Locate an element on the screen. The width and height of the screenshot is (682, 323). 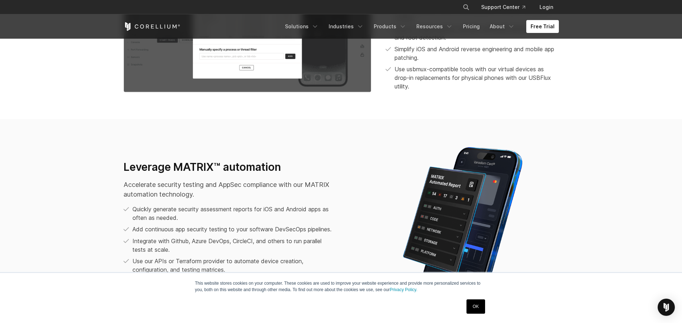
p: Accelerate security testing and AppSec compliance with our MATRIX automation technology. is located at coordinates (230, 189).